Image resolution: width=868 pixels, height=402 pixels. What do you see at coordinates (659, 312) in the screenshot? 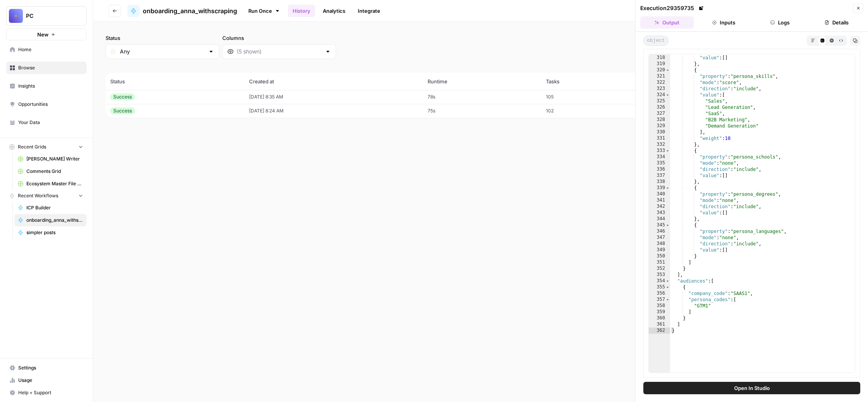
I see `div: 359` at bounding box center [659, 312].